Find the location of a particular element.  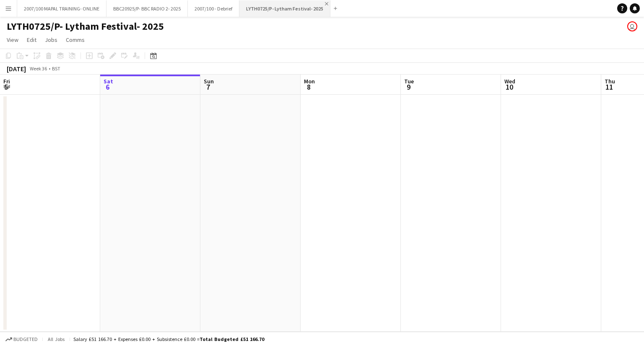

button: BBC20925/P- BBC RADIO 2- 2025 is located at coordinates (148, 9).